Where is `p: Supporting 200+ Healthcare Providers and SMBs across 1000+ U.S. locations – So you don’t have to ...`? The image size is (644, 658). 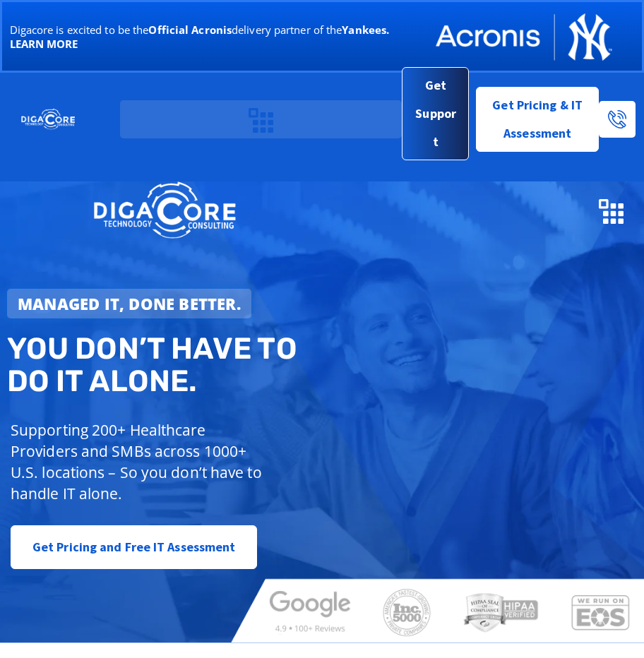
p: Supporting 200+ Healthcare Providers and SMBs across 1000+ U.S. locations – So you don’t have to ... is located at coordinates (140, 462).